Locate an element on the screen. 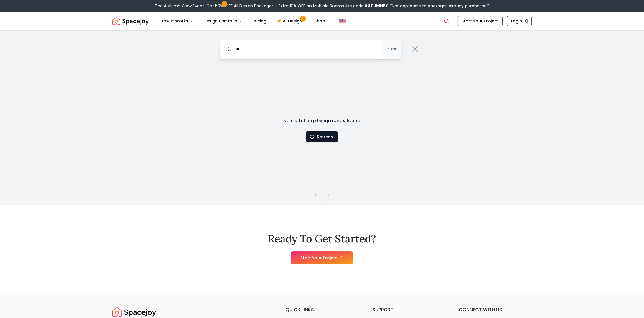 The image size is (644, 318). nav: Global is located at coordinates (322, 21).